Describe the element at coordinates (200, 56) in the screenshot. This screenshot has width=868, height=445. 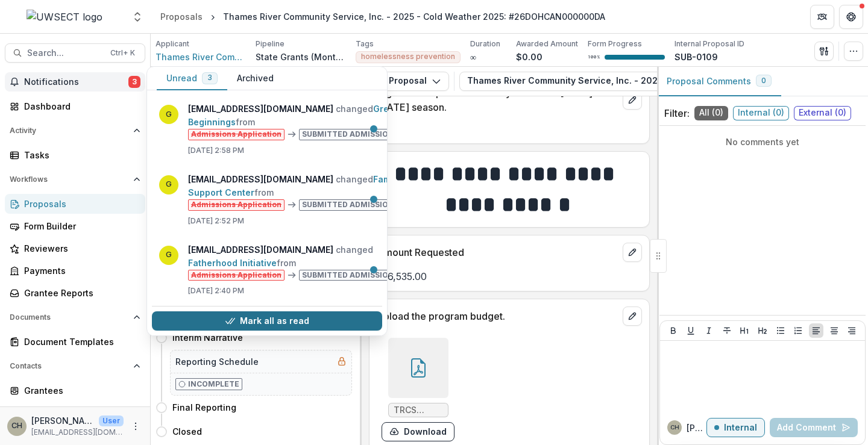
I see `a: Thames River Community Service, Inc.` at that location.